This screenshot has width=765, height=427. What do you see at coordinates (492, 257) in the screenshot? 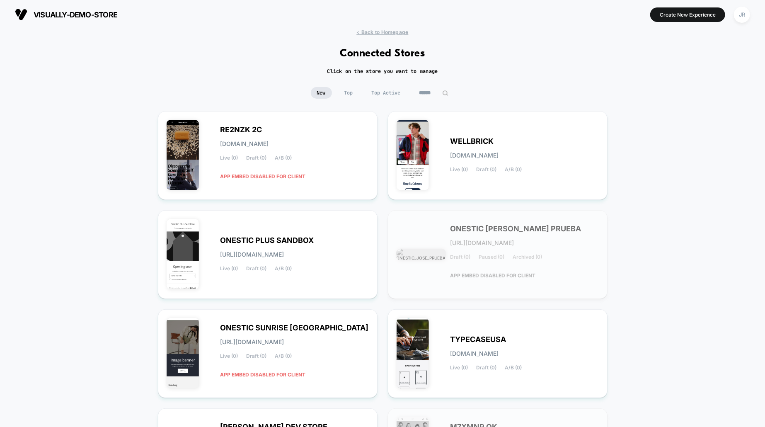
I see `span: Paused (0)` at bounding box center [492, 257].